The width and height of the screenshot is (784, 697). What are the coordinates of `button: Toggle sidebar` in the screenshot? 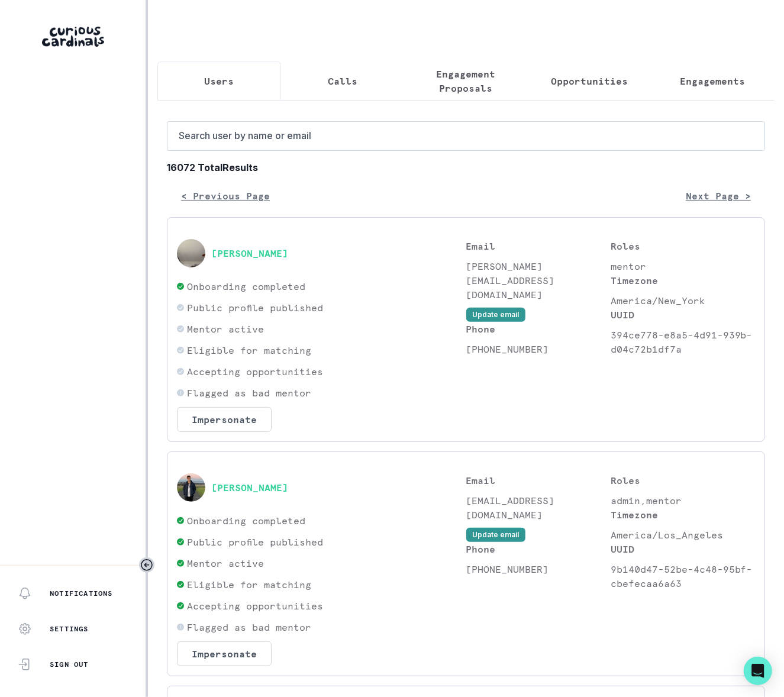 It's located at (147, 566).